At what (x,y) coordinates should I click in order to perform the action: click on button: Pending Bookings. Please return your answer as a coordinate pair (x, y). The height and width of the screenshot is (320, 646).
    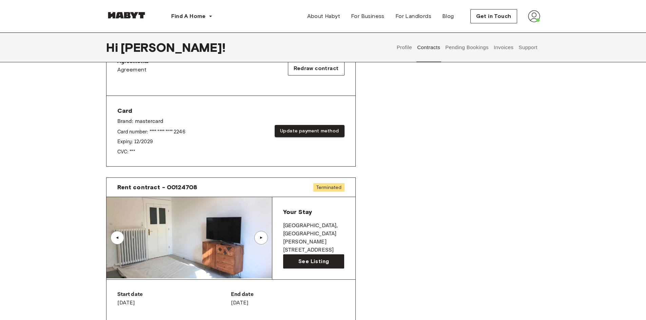
    Looking at the image, I should click on (467, 47).